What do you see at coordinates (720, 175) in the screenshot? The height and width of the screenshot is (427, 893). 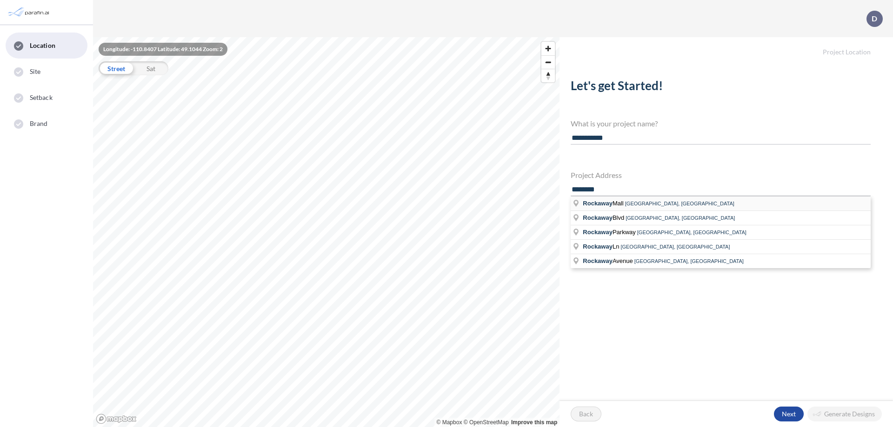 I see `h4: Project Address` at bounding box center [720, 175].